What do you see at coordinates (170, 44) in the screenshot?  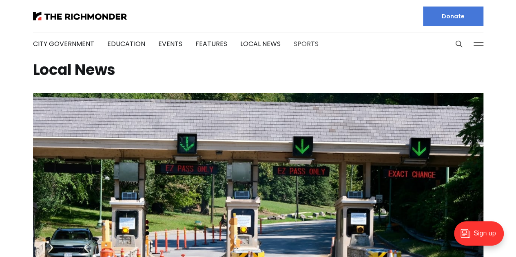 I see `a: Events` at bounding box center [170, 44].